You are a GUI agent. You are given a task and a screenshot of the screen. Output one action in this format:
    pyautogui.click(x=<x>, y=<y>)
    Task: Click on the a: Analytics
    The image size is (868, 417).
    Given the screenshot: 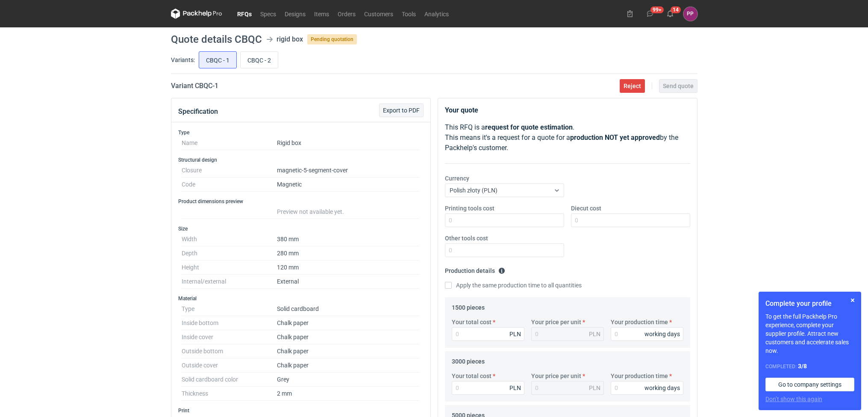 What is the action you would take?
    pyautogui.click(x=437, y=14)
    